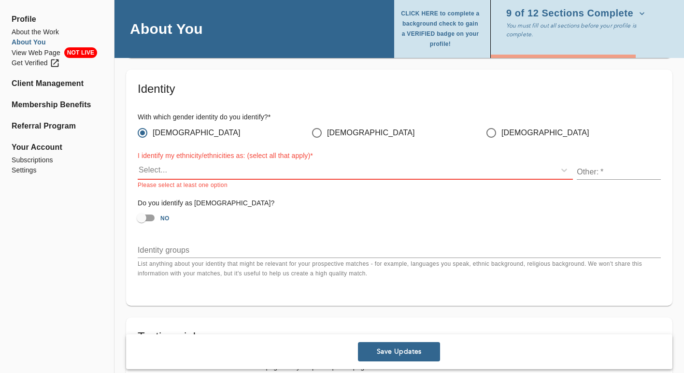 The image size is (684, 373). I want to click on strong: NO, so click(165, 218).